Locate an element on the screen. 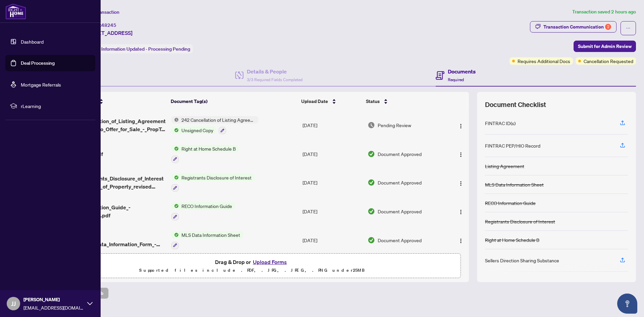 This screenshot has height=317, width=644. span: Status is located at coordinates (373, 101).